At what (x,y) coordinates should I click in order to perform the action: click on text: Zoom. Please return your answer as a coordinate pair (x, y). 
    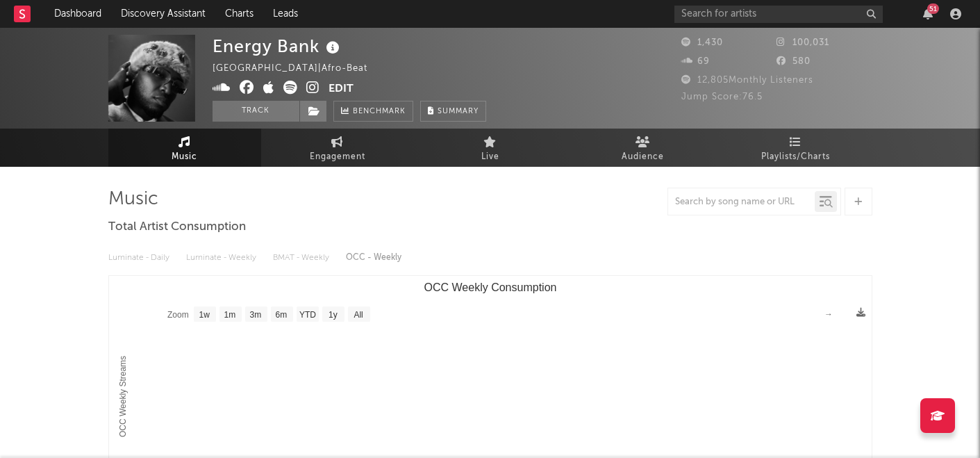
    Looking at the image, I should click on (177, 315).